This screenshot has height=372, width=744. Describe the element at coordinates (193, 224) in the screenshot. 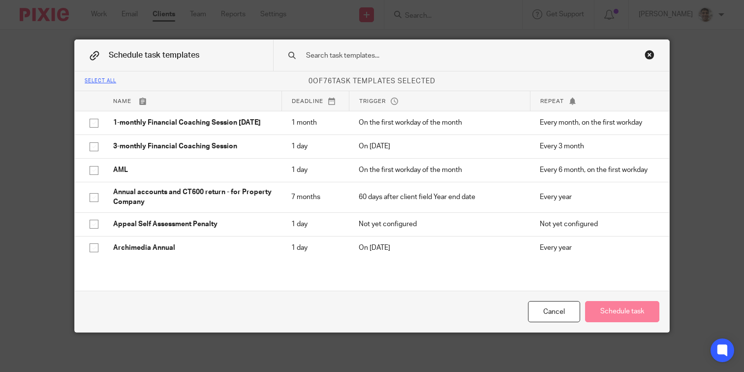

I see `p: Appeal Self Assessment Penalty` at that location.